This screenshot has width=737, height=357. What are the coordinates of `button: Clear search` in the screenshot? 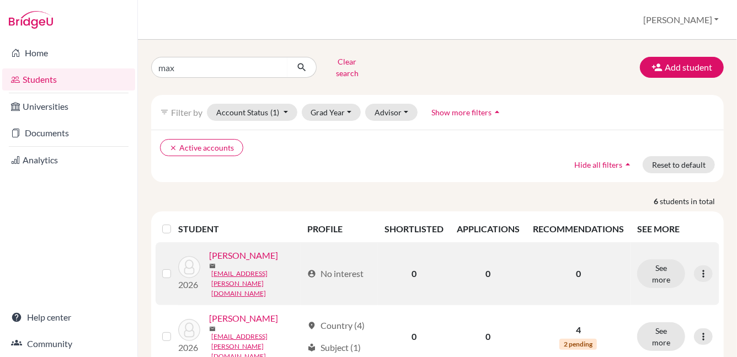 It's located at (347, 67).